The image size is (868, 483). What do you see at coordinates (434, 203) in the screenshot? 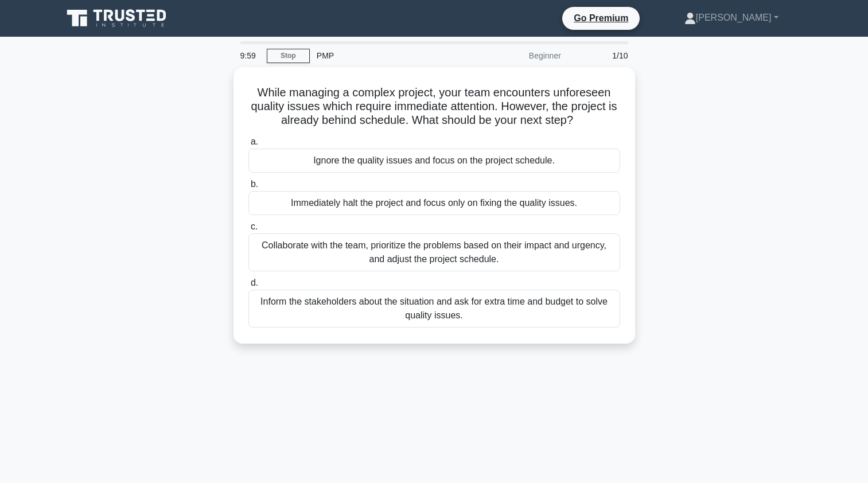
I see `div: Immediately halt the project and focus only on fixing the quality issues.` at bounding box center [434, 203].